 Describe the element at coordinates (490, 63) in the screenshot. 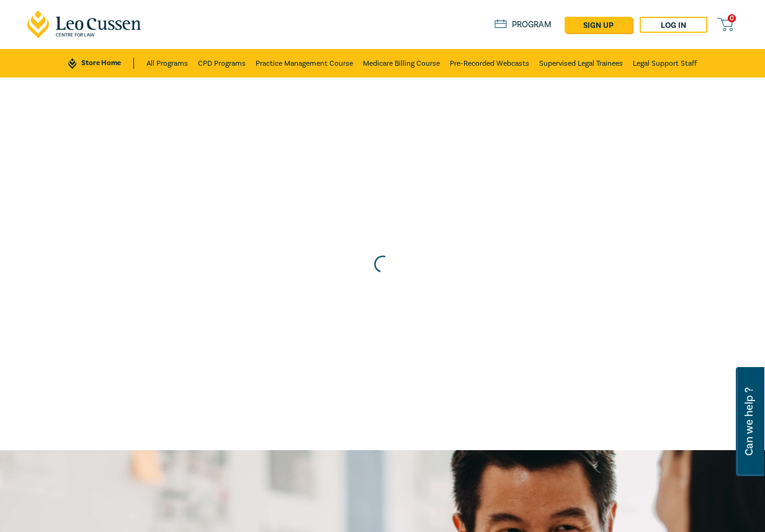

I see `a: Pre-Recorded Webcasts` at that location.